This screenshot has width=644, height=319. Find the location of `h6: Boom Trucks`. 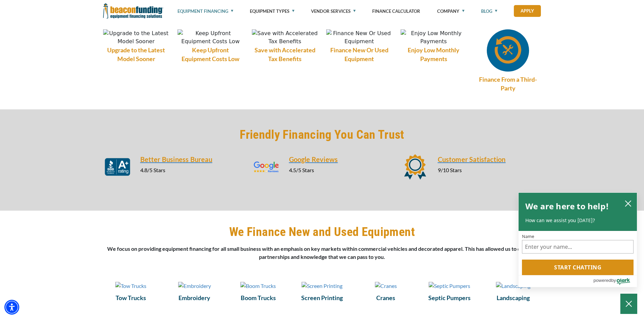

h6: Boom Trucks is located at coordinates (258, 298).